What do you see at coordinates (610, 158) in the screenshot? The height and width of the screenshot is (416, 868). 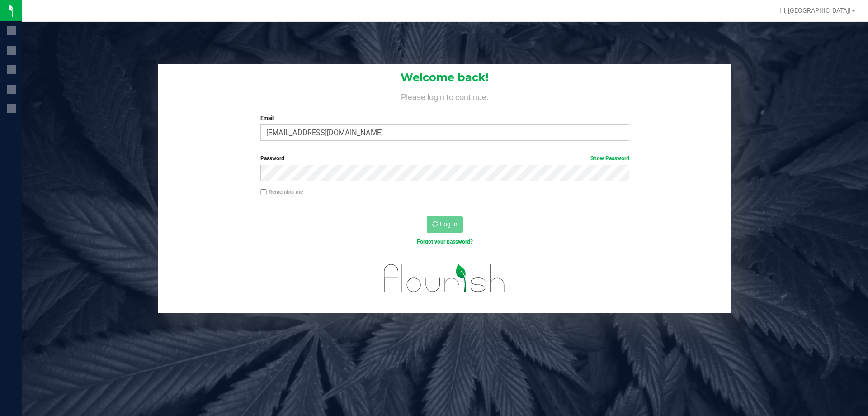 I see `a: Show Password` at bounding box center [610, 158].